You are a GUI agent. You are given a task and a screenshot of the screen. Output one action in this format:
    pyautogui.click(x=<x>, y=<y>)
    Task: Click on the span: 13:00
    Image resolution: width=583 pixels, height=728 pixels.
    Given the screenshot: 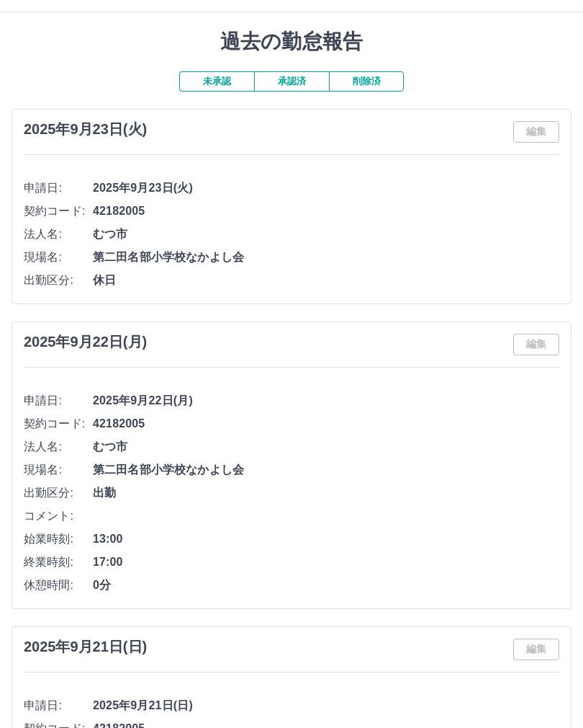 What is the action you would take?
    pyautogui.click(x=327, y=539)
    